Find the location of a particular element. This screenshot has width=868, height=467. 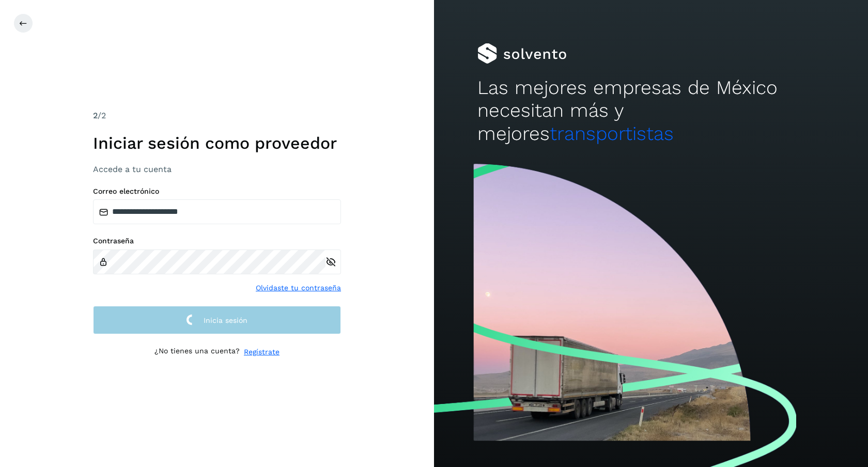

span: 2 is located at coordinates (95, 115).